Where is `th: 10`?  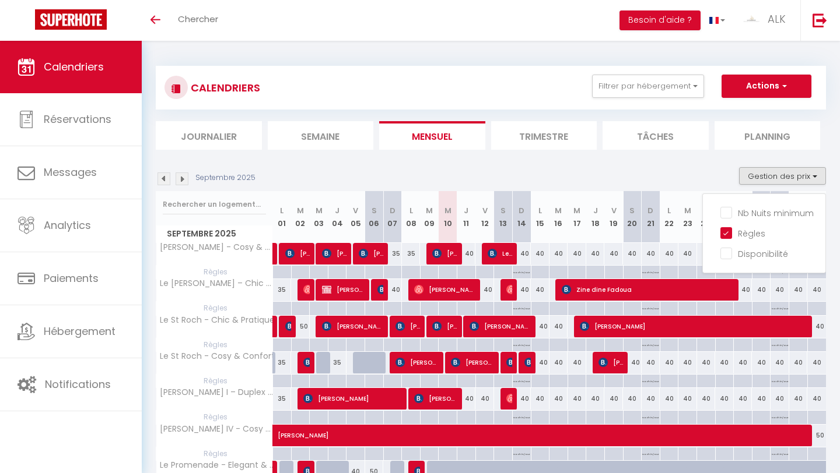 th: 10 is located at coordinates (448, 217).